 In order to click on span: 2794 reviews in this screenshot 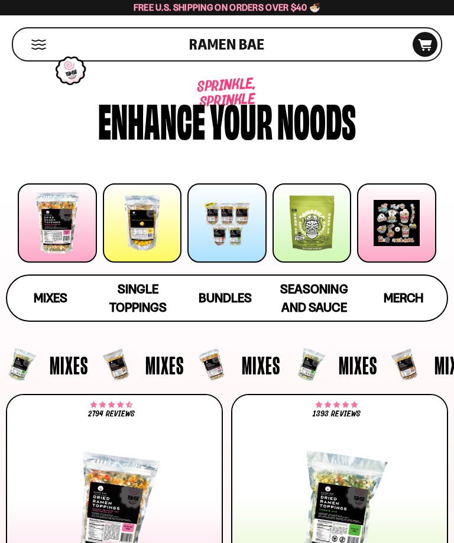, I will do `click(111, 414)`.